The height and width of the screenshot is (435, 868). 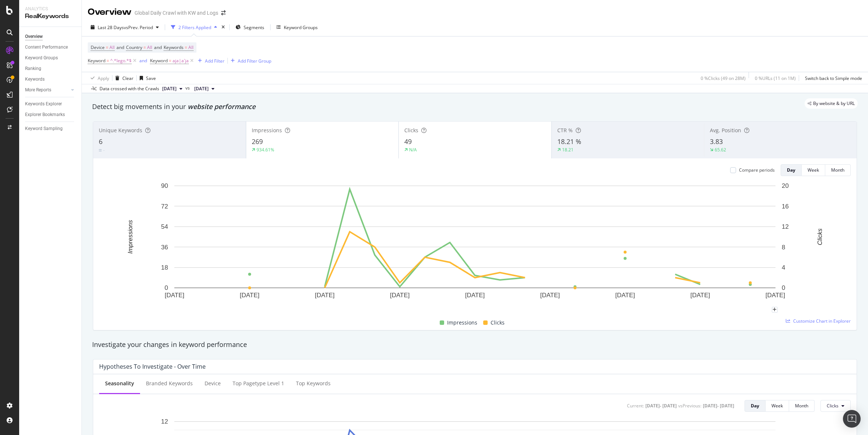 What do you see at coordinates (785, 206) in the screenshot?
I see `text: 16` at bounding box center [785, 206].